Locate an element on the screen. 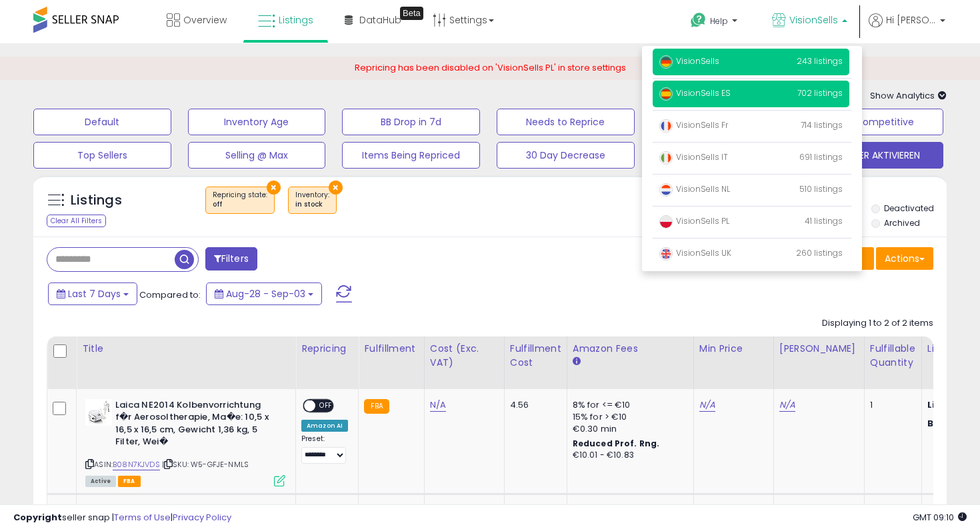  span: 243 listings is located at coordinates (819, 61).